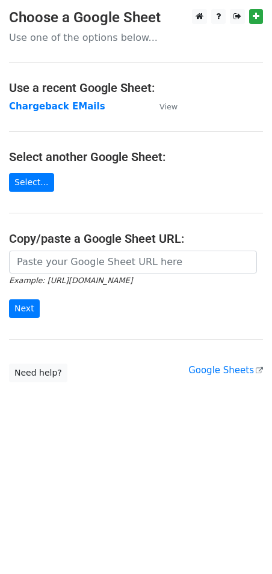 The image size is (272, 574). Describe the element at coordinates (38, 373) in the screenshot. I see `a: Need help?` at that location.